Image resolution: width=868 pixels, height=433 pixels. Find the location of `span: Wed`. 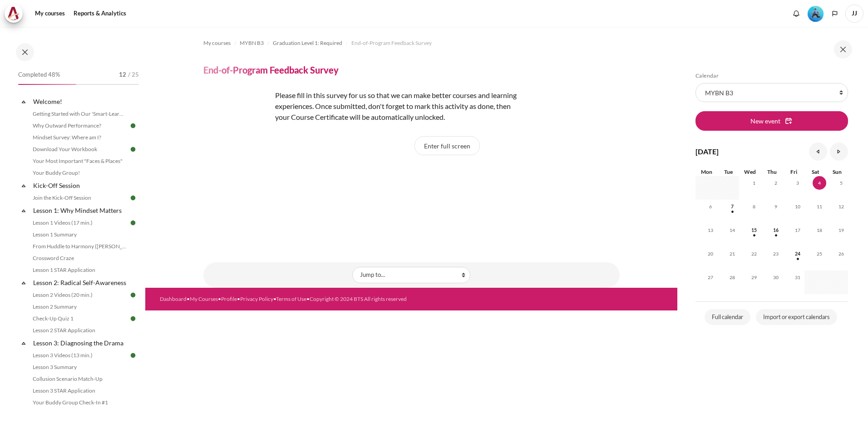

span: Wed is located at coordinates (750, 172).